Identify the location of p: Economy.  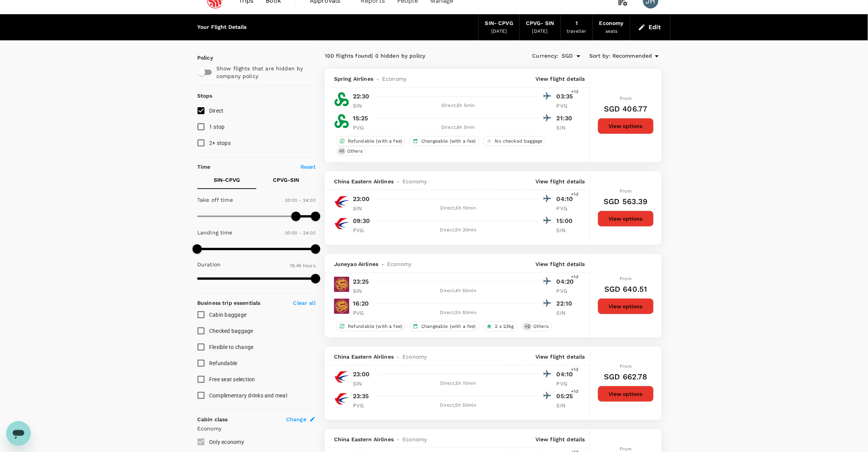
(257, 429).